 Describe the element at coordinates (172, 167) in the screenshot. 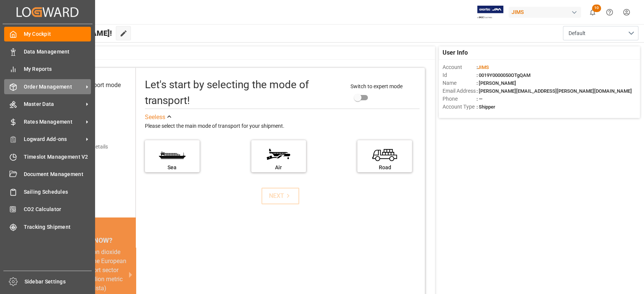

I see `div: Sea` at that location.